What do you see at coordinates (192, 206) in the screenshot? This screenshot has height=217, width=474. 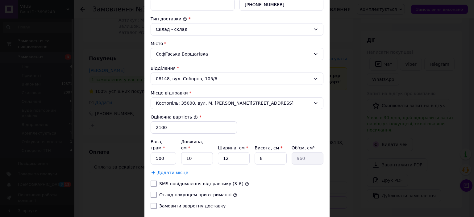 I see `label: Замовити зворотну доставку` at bounding box center [192, 206].